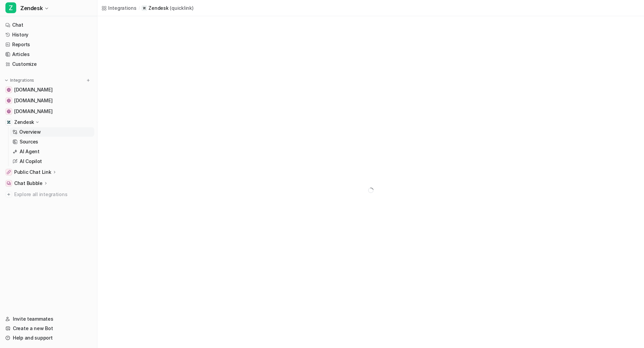 This screenshot has height=348, width=644. What do you see at coordinates (19, 80) in the screenshot?
I see `button: Integrations` at bounding box center [19, 80].